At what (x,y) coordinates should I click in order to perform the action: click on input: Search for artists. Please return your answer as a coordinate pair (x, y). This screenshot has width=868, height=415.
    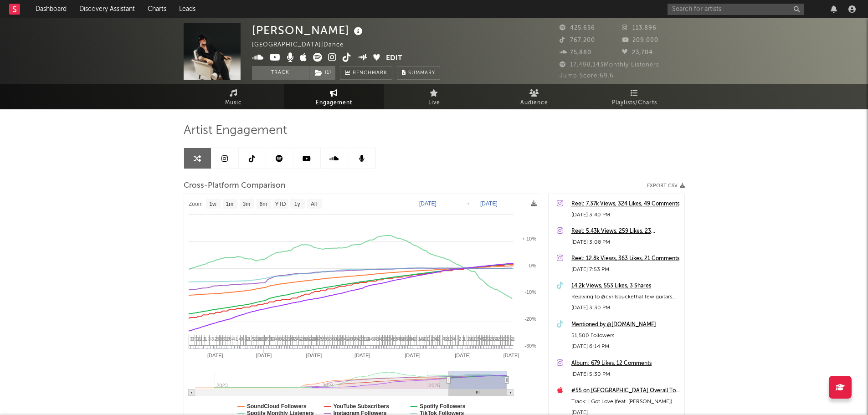
    Looking at the image, I should click on (736, 9).